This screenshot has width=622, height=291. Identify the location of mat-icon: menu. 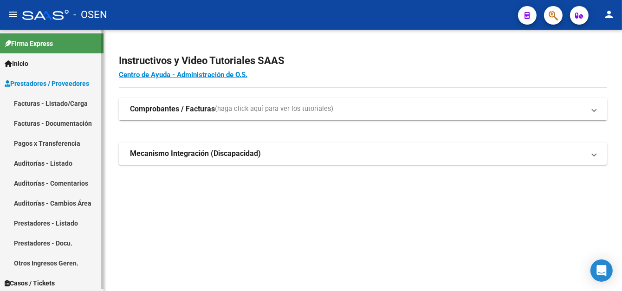
(13, 14).